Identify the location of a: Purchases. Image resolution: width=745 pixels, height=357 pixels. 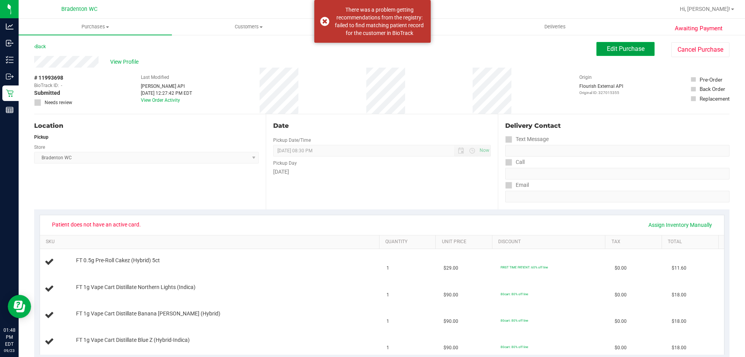
(95, 27).